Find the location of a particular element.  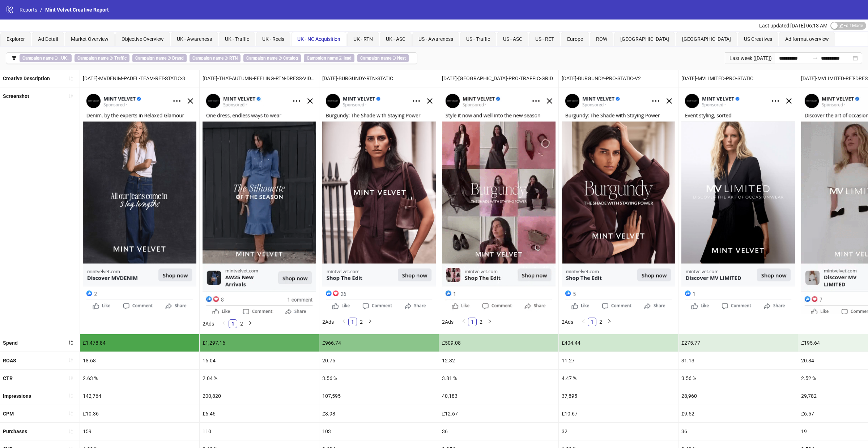

b: Brand is located at coordinates (178, 58).